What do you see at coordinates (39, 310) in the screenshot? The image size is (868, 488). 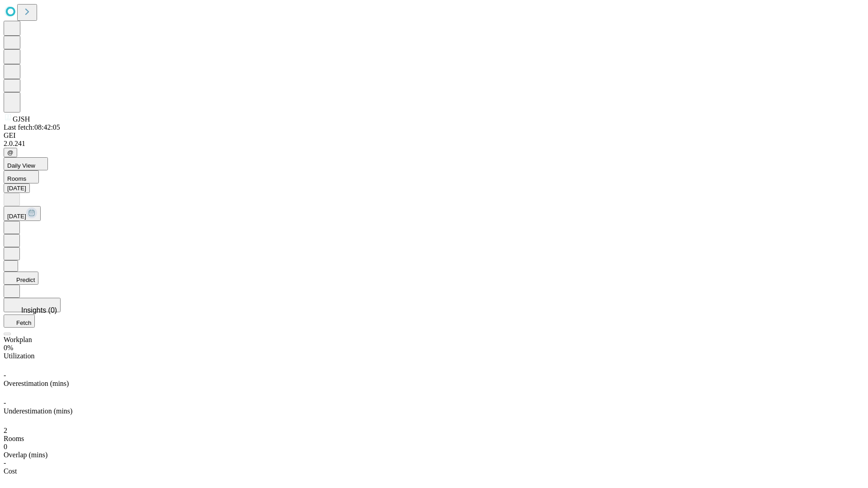 I see `span: Insights (0)` at bounding box center [39, 310].